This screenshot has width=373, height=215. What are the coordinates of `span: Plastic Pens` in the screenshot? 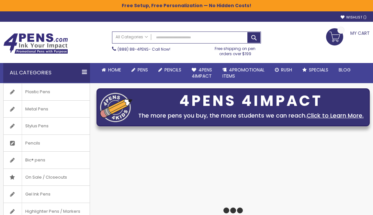 It's located at (38, 92).